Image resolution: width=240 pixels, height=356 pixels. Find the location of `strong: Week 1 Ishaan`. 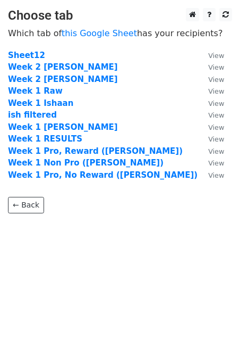

strong: Week 1 Ishaan is located at coordinates (40, 103).